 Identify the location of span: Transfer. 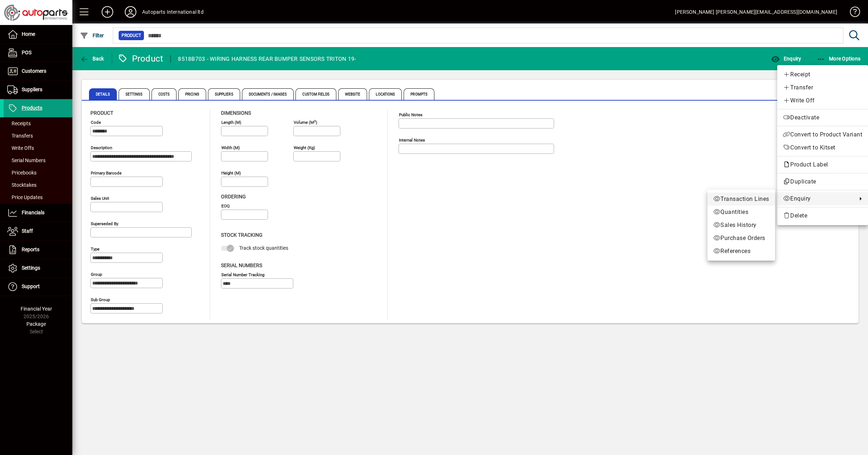
(823, 88).